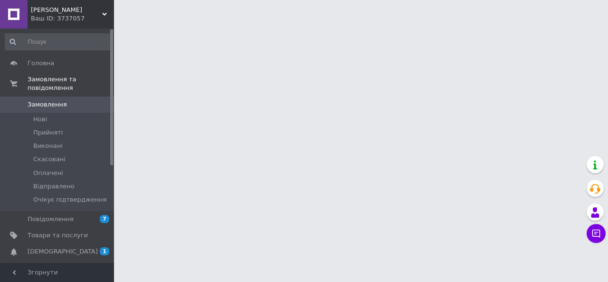 Image resolution: width=608 pixels, height=282 pixels. What do you see at coordinates (58, 42) in the screenshot?
I see `input: Пошук` at bounding box center [58, 42].